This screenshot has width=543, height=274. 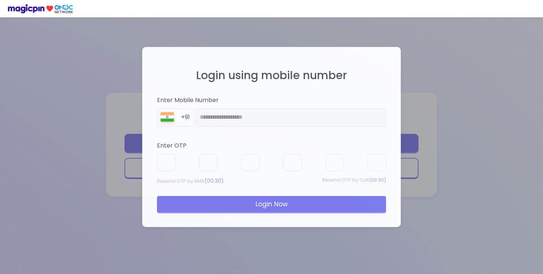 I want to click on div: Enter Mobile Number, so click(x=272, y=100).